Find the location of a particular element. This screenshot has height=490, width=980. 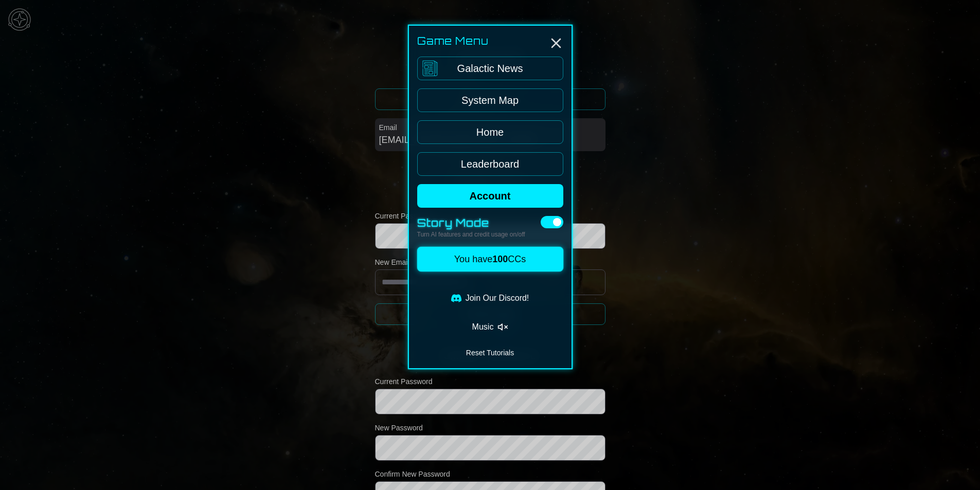

a: System Map is located at coordinates (490, 100).